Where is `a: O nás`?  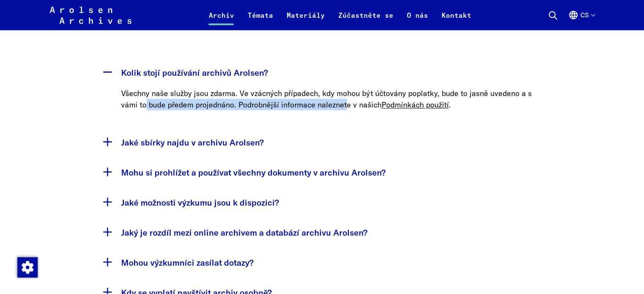
a: O nás is located at coordinates (417, 20).